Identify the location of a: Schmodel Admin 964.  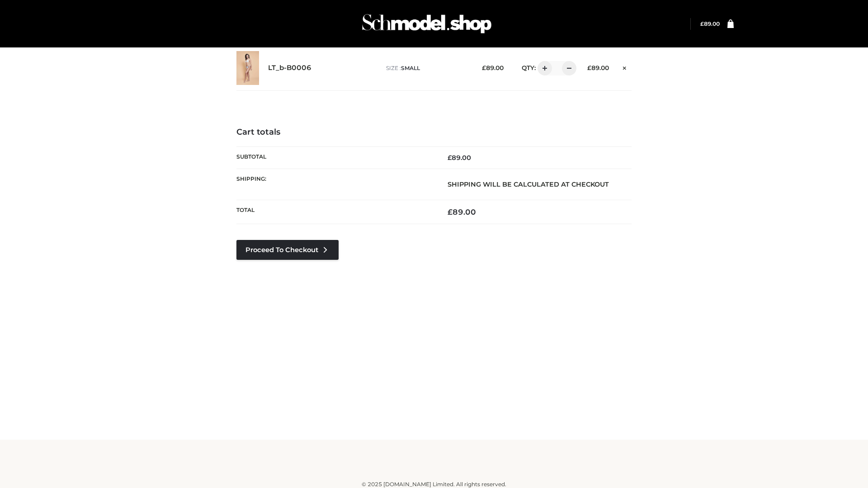
(427, 23).